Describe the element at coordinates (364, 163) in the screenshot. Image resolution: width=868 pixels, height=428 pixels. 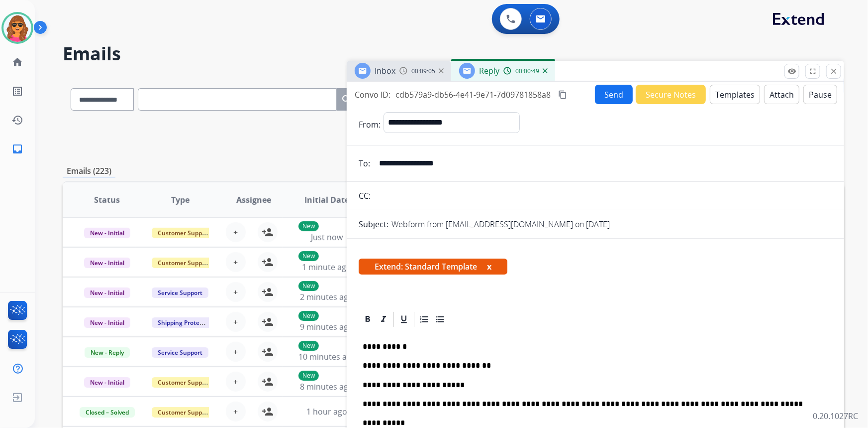
I see `p: To:` at that location.